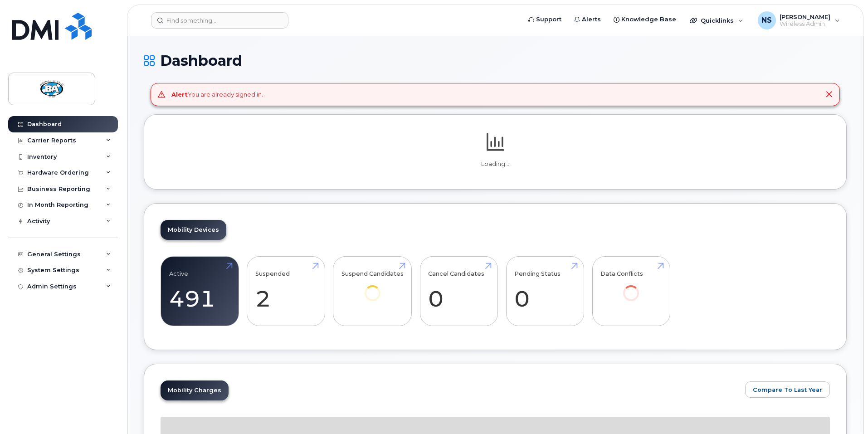  I want to click on a: Mobility Charges, so click(194, 390).